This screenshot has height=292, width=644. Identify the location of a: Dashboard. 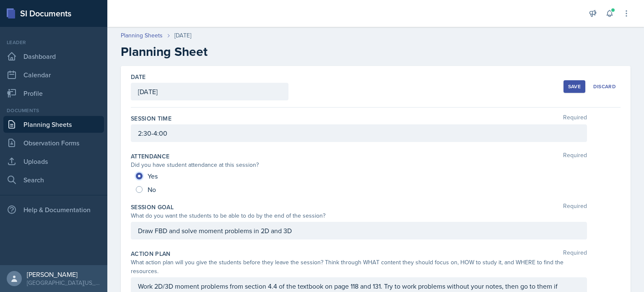
(54, 56).